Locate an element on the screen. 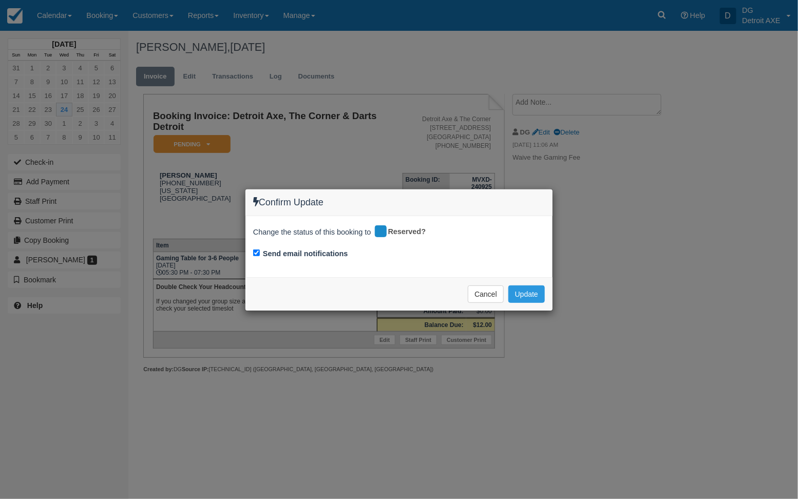 Image resolution: width=798 pixels, height=499 pixels. h4: Confirm Update is located at coordinates (399, 202).